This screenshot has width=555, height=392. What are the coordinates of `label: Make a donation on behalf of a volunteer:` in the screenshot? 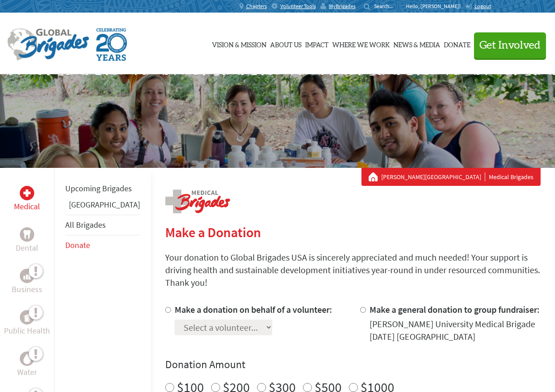 It's located at (254, 309).